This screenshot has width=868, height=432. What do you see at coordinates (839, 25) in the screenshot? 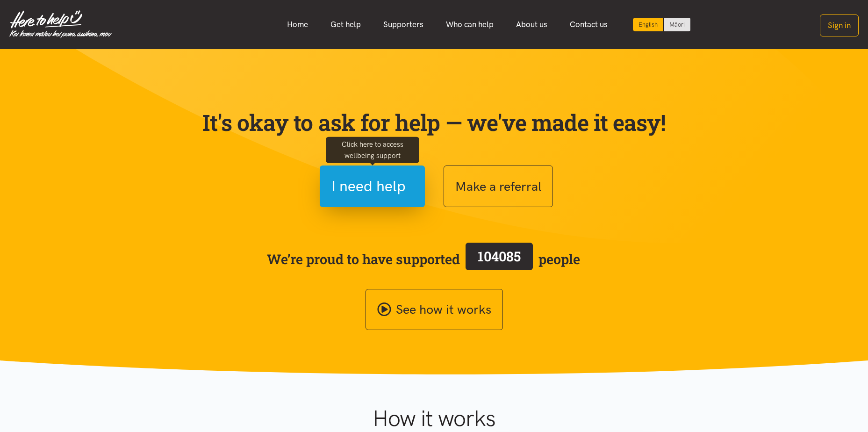
I see `button: Sign in` at bounding box center [839, 25].